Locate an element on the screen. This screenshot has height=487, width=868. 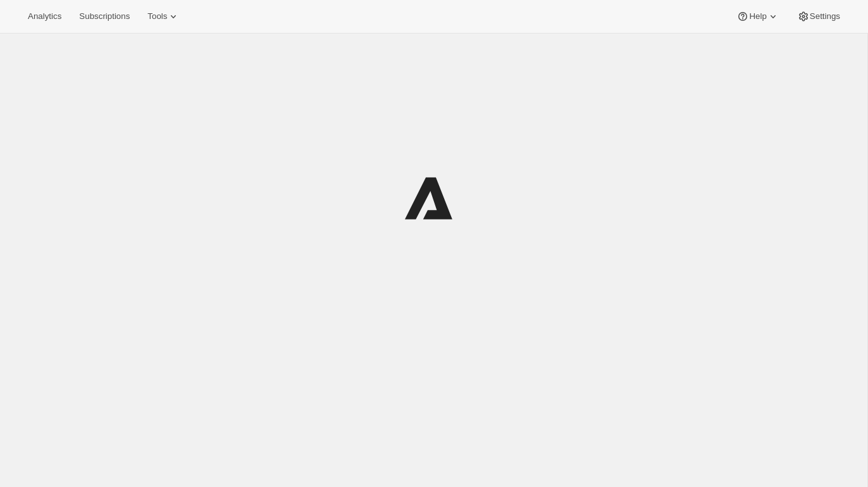
span: Tools is located at coordinates (157, 16).